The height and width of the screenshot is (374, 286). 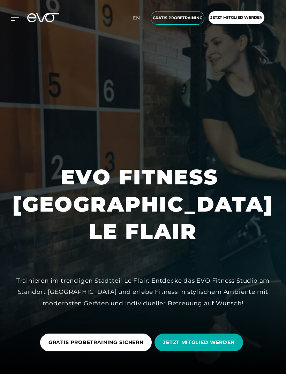 What do you see at coordinates (138, 18) in the screenshot?
I see `a: en` at bounding box center [138, 18].